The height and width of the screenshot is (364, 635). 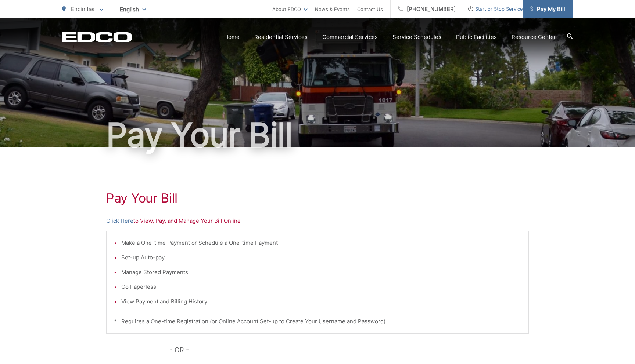 I want to click on span: Pay My Bill, so click(x=548, y=9).